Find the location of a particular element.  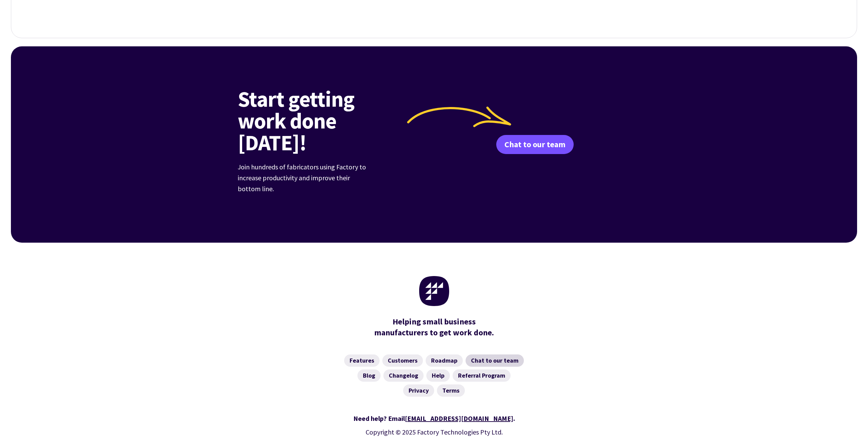

a: Customers is located at coordinates (402, 360).